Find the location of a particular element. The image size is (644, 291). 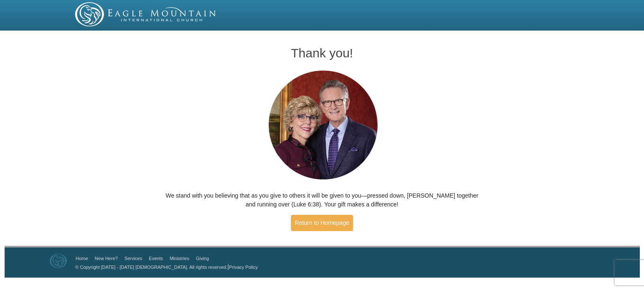

a: Home is located at coordinates (82, 259).